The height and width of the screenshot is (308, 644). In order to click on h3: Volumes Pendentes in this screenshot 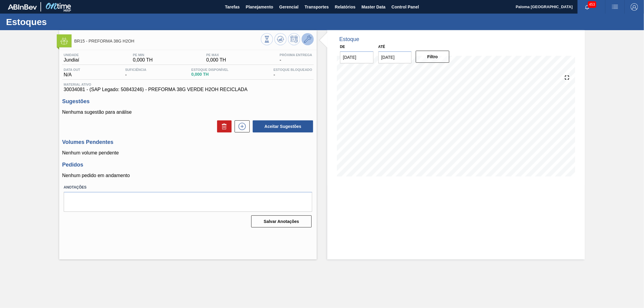, I will do `click(188, 142)`.